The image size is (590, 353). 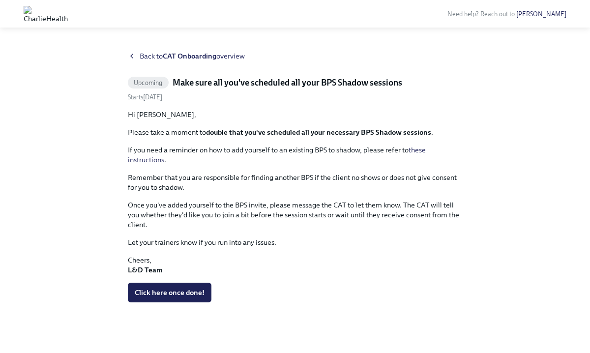 What do you see at coordinates (145, 270) in the screenshot?
I see `strong: L&D Team` at bounding box center [145, 270].